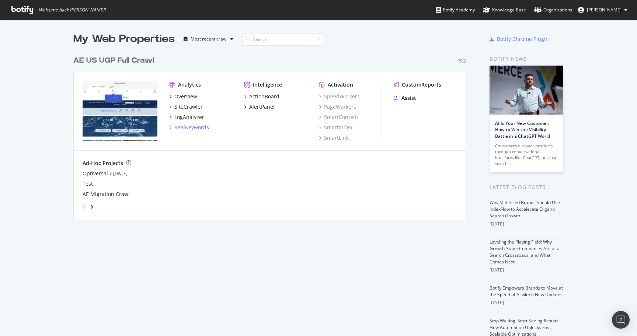  What do you see at coordinates (88, 184) in the screenshot?
I see `a: Test` at bounding box center [88, 184].